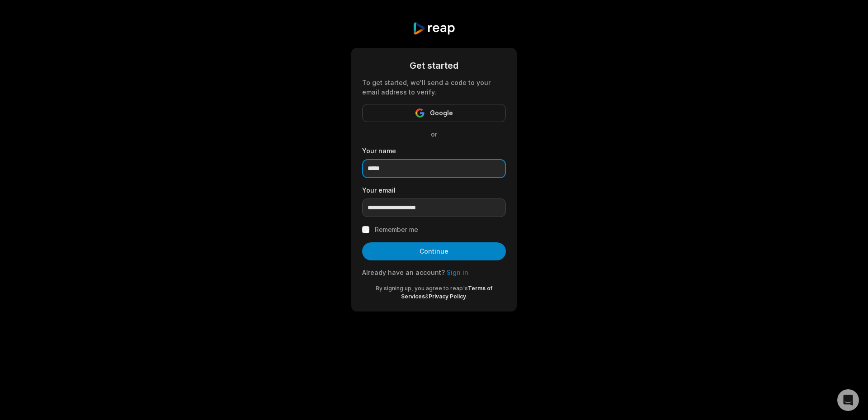  I want to click on button: Continue, so click(434, 251).